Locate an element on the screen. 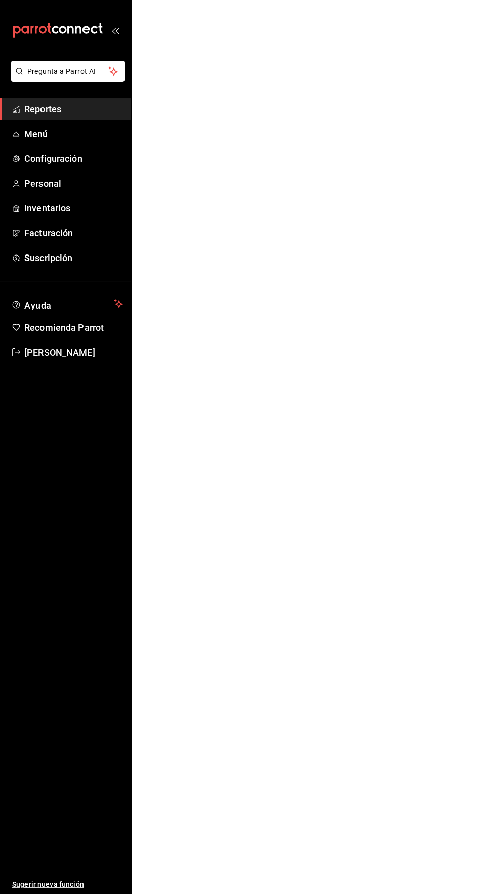  span: Suscripción is located at coordinates (73, 258).